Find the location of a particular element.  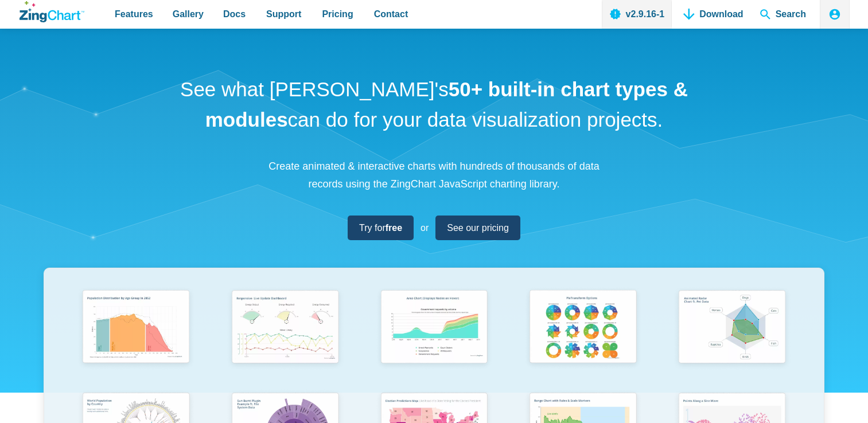

span: Try for is located at coordinates (380, 228).